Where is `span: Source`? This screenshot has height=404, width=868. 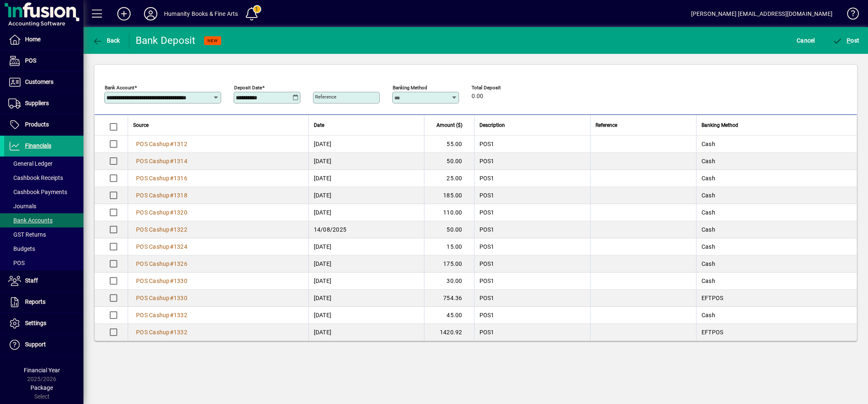 span: Source is located at coordinates (140, 125).